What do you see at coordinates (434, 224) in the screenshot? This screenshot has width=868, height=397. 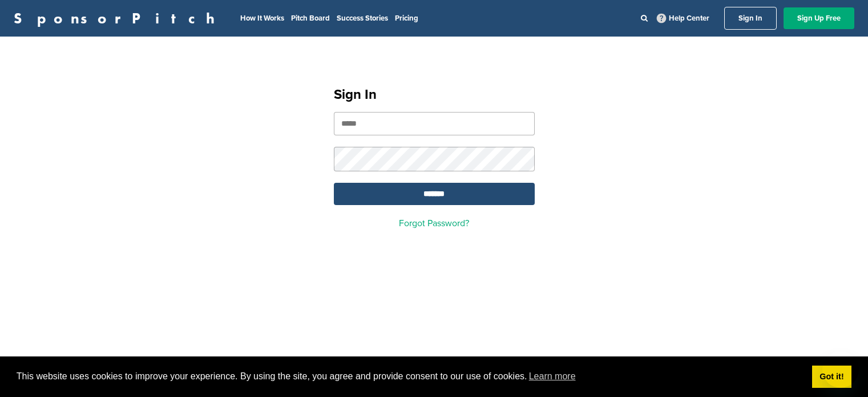 I see `a: Forgot Password?` at bounding box center [434, 224].